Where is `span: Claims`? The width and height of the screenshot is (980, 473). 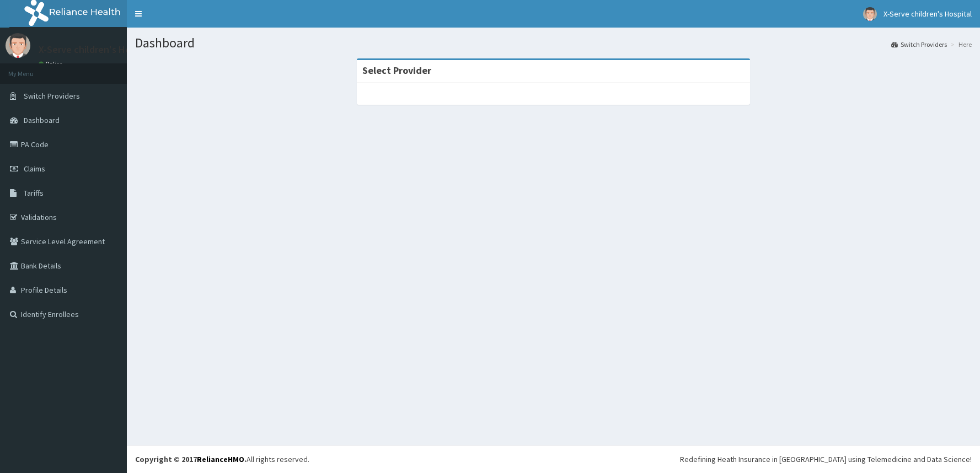
span: Claims is located at coordinates (34, 169).